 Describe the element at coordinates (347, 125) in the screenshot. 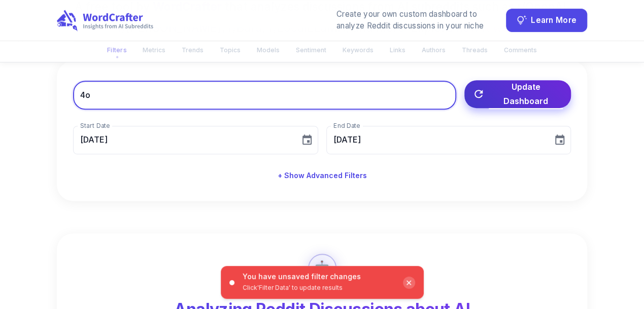

I see `label: End Date` at that location.